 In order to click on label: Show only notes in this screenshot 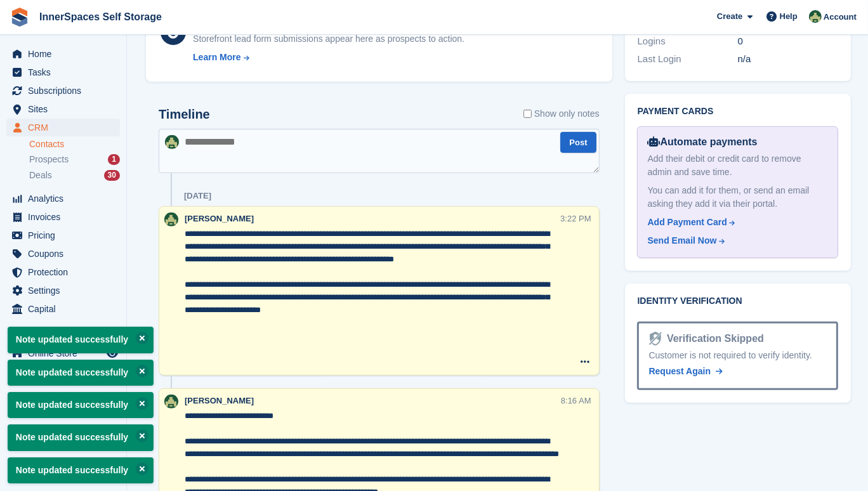, I will do `click(561, 113)`.